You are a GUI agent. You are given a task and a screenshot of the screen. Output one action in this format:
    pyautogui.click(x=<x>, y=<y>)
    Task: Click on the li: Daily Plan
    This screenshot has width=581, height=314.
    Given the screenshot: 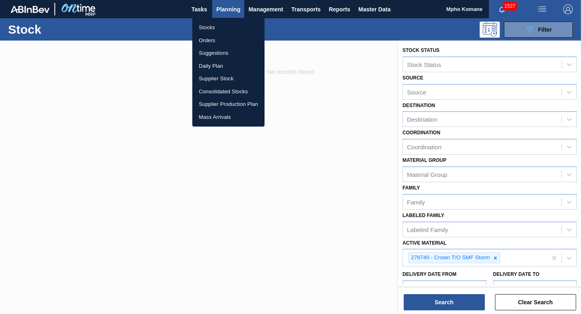 What is the action you would take?
    pyautogui.click(x=228, y=66)
    